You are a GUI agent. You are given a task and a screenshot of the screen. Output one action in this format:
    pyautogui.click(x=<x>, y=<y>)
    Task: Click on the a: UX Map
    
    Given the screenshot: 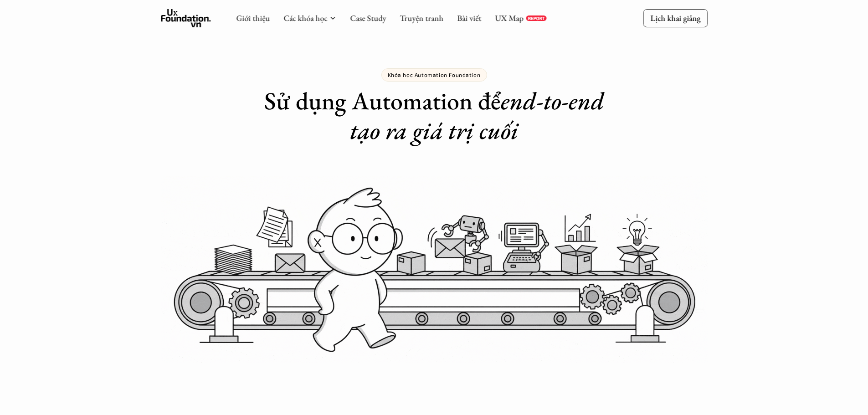 What is the action you would take?
    pyautogui.click(x=510, y=17)
    